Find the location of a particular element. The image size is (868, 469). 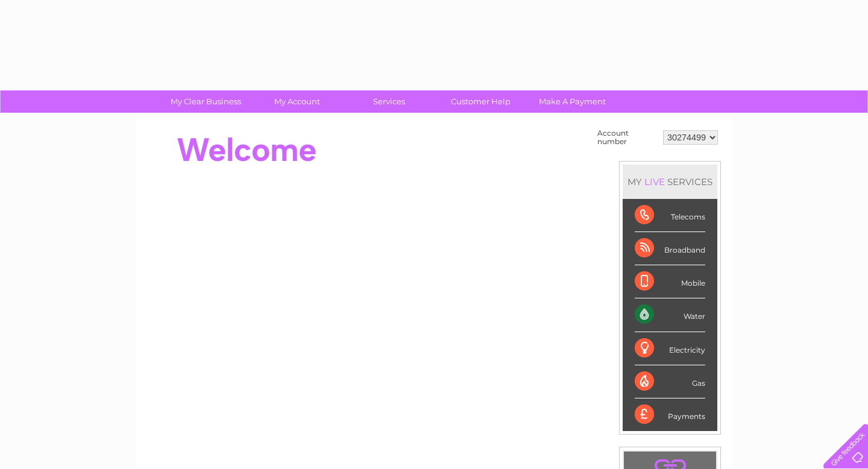

a: Services is located at coordinates (388, 102).